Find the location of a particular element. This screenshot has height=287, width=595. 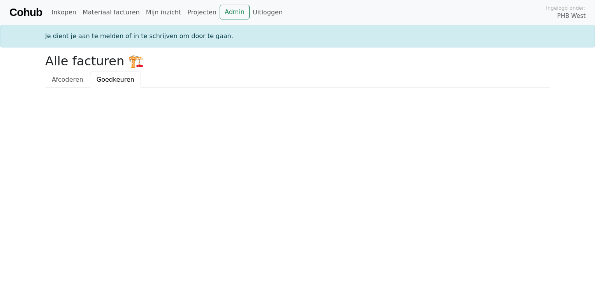

a: Goedkeuren is located at coordinates (115, 80).